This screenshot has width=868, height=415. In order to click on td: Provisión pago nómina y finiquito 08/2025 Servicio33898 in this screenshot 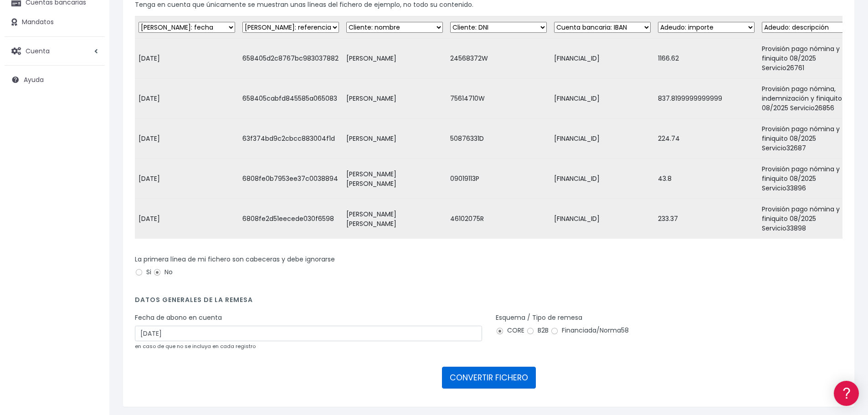, I will do `click(811, 220)`.